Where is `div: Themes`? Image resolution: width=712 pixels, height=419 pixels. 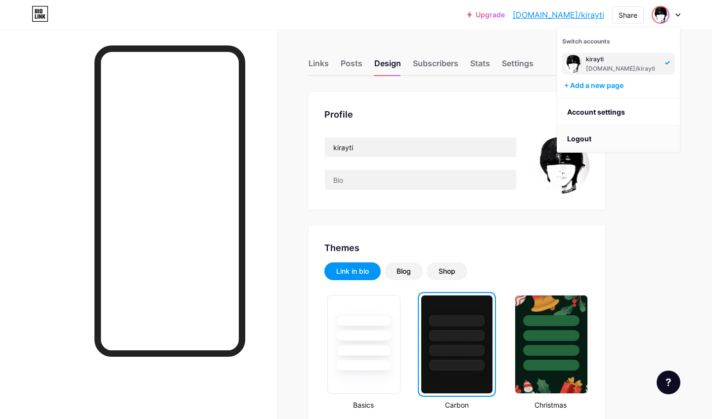
div: Themes is located at coordinates (457, 248).